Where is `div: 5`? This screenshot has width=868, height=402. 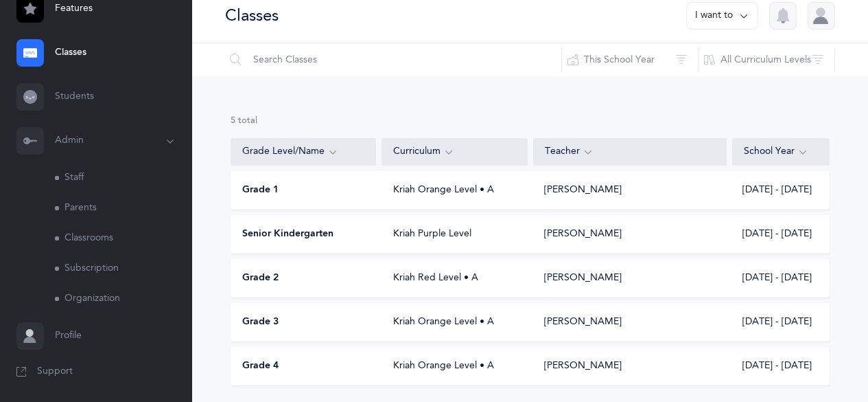
div: 5 is located at coordinates (530, 121).